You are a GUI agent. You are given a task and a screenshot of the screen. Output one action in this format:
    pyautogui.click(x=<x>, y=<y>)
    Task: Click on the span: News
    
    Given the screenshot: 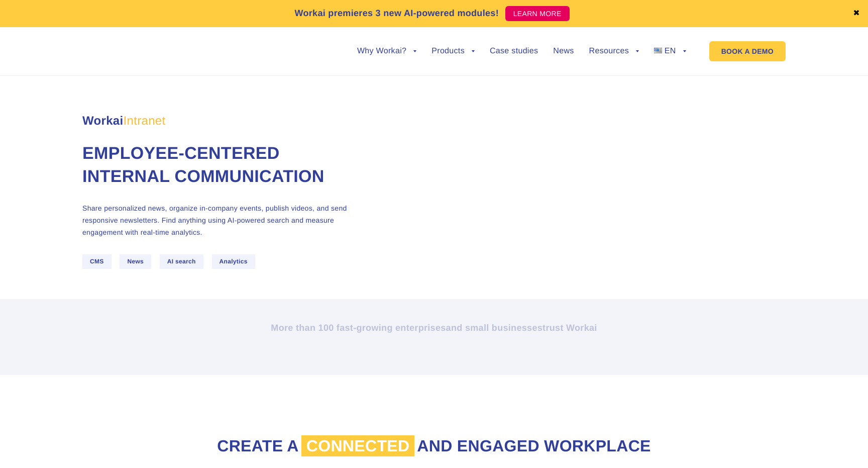 What is the action you would take?
    pyautogui.click(x=135, y=261)
    